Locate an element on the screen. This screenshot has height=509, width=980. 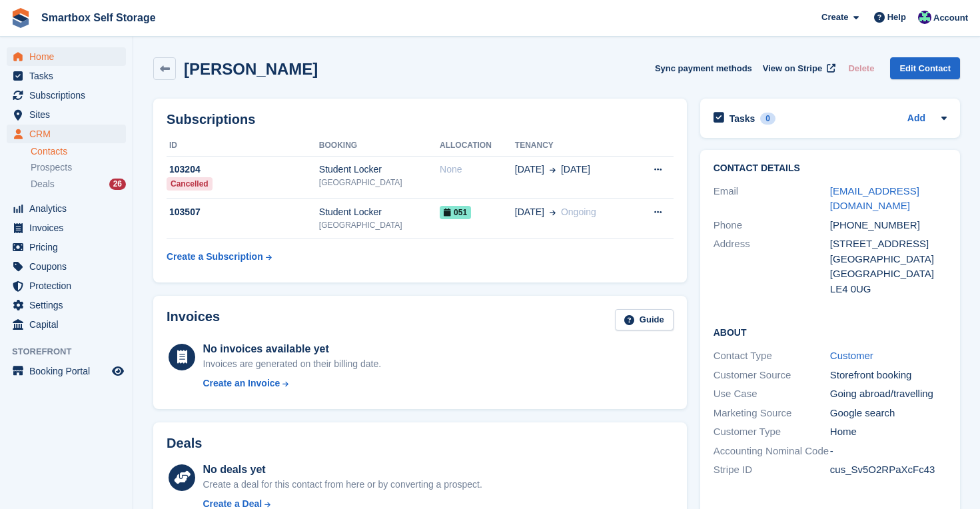
span: Home is located at coordinates (69, 56).